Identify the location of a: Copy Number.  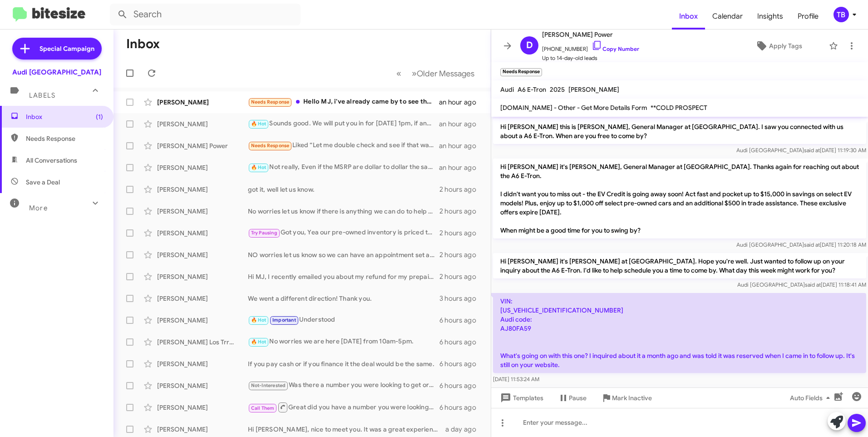
(615, 49).